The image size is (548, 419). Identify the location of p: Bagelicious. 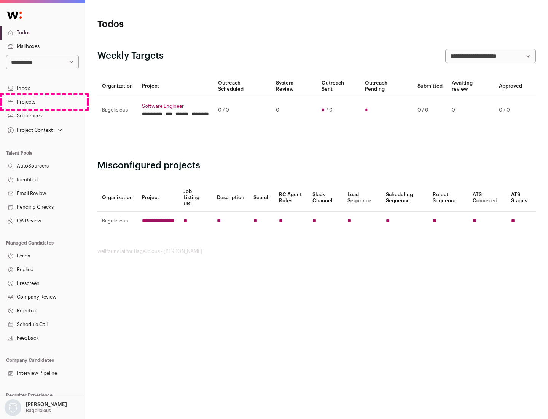
(38, 411).